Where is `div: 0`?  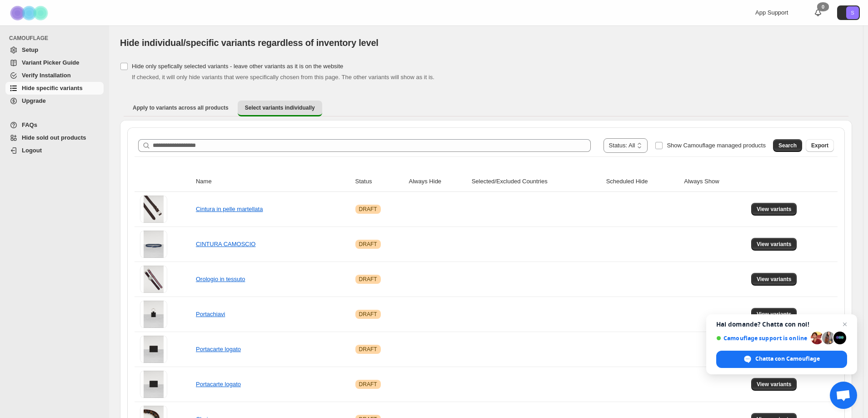
div: 0 is located at coordinates (823, 7).